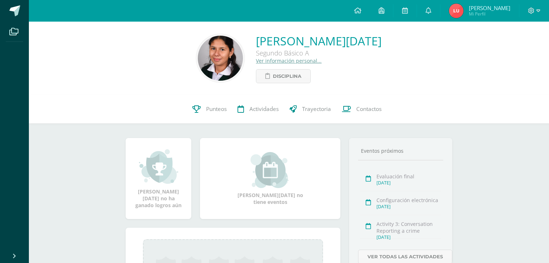  Describe the element at coordinates (489, 14) in the screenshot. I see `span: Mi Perfil` at that location.